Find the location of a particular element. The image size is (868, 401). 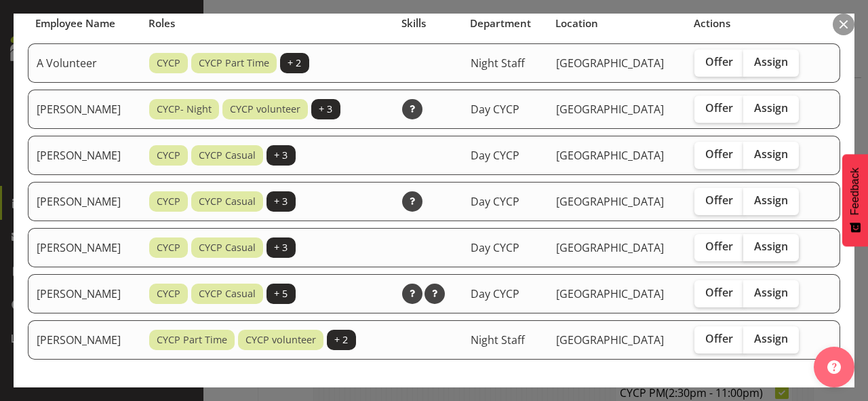

span: Department is located at coordinates (501, 23).